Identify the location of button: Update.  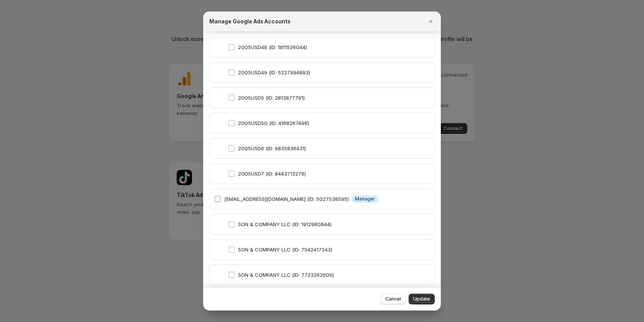
(421, 299).